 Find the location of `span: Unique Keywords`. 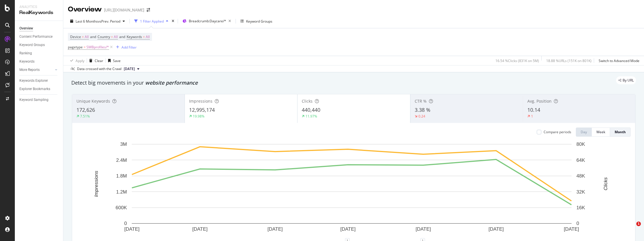

span: Unique Keywords is located at coordinates (93, 101).